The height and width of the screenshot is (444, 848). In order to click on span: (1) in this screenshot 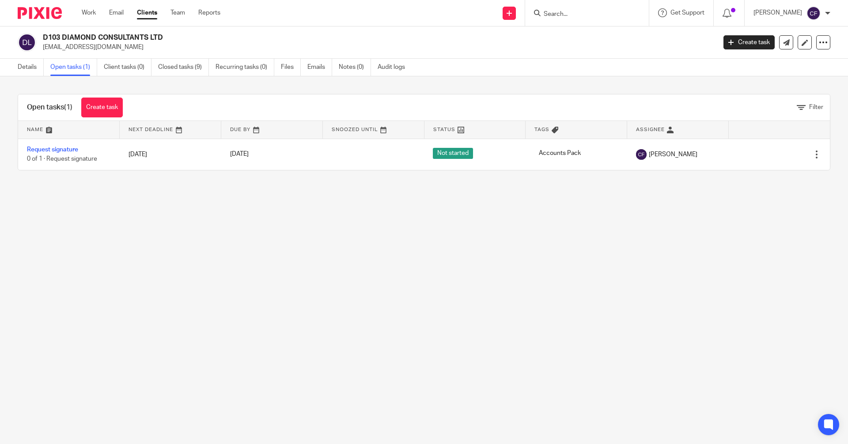, I will do `click(68, 107)`.